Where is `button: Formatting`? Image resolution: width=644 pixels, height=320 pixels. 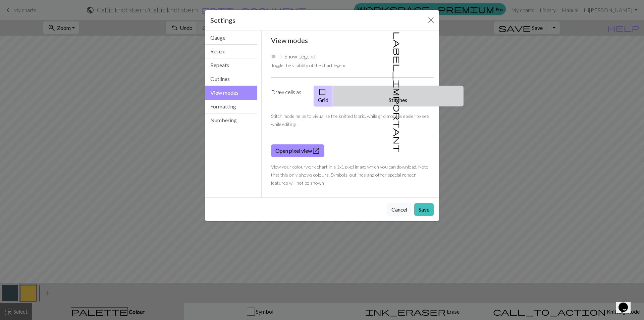
button: Formatting is located at coordinates (231, 107).